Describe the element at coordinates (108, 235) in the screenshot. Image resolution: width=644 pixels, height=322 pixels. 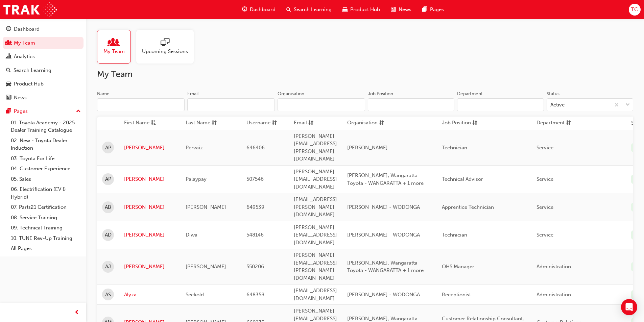
I see `span: AD` at that location.